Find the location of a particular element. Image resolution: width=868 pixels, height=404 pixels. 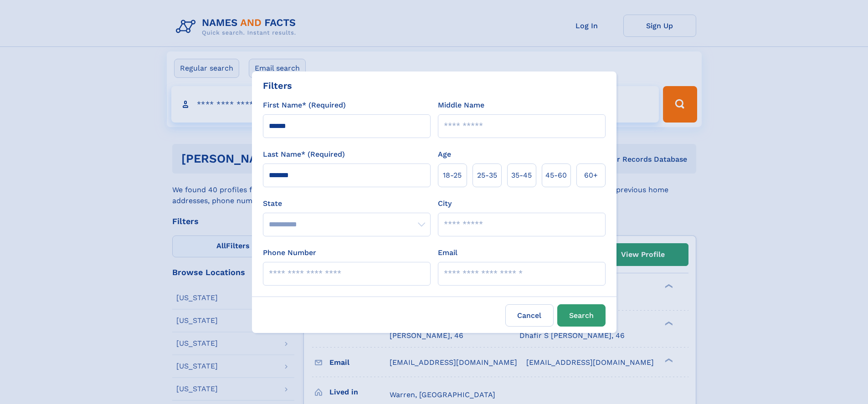

button: Search is located at coordinates (581, 316).